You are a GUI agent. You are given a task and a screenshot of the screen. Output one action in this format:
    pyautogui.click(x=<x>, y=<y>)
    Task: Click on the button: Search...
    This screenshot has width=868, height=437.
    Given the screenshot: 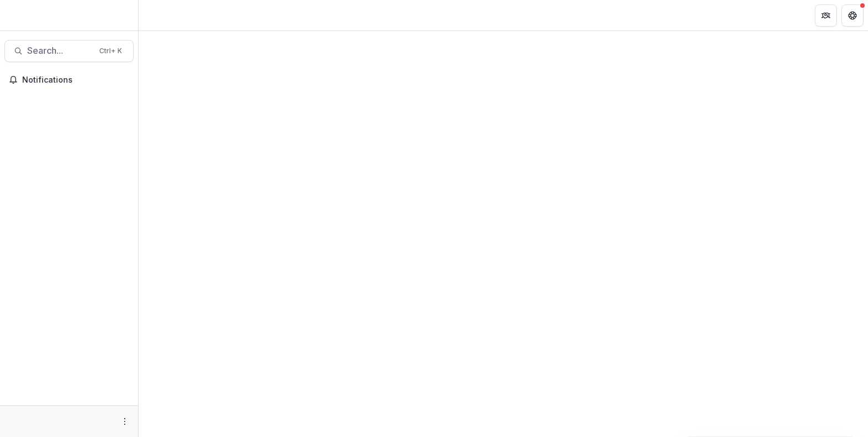 What is the action you would take?
    pyautogui.click(x=69, y=51)
    